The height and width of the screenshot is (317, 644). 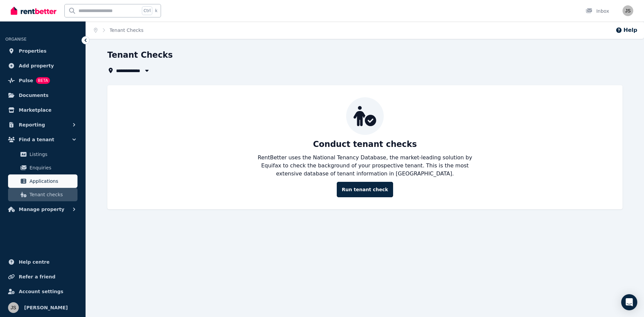 I want to click on span: ORGANISE, so click(x=16, y=39).